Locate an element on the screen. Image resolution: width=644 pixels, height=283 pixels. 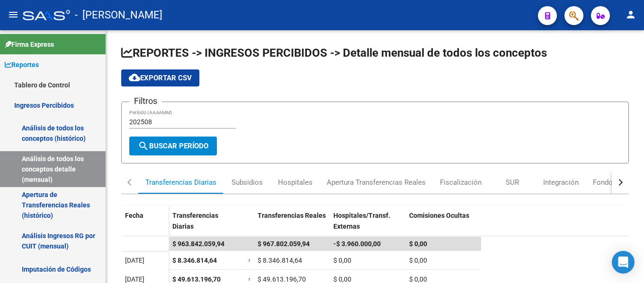
datatable-header-cell: Fecha is located at coordinates (145, 226).